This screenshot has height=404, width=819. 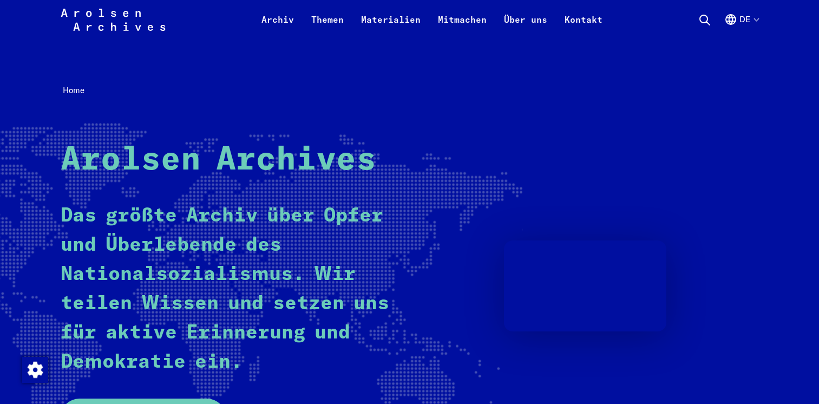 What do you see at coordinates (741, 26) in the screenshot?
I see `button: Deutsch, Sprachauswahl` at bounding box center [741, 26].